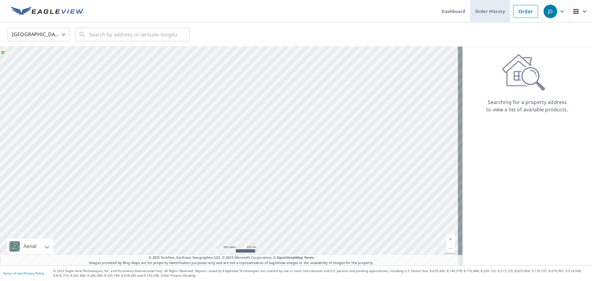 The width and height of the screenshot is (592, 281). What do you see at coordinates (231, 257) in the screenshot?
I see `span: © 2025 TomTom, Earthstar Geographics SIO, © 2025 Microsoft Corporation, ©` at bounding box center [231, 257].